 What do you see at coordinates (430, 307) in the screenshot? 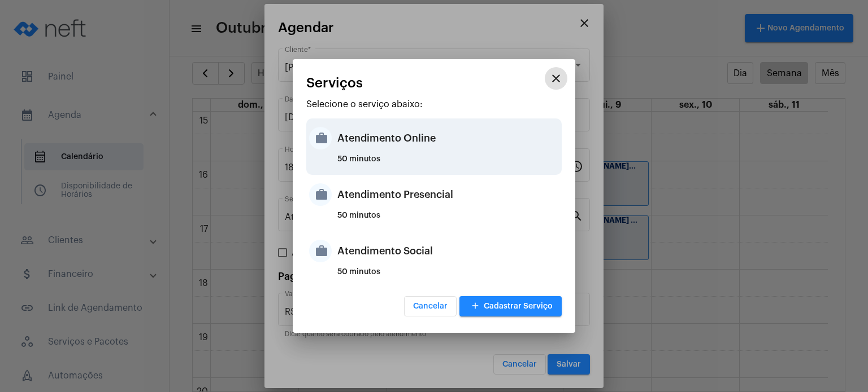
I see `button: Cancelar` at bounding box center [430, 307].